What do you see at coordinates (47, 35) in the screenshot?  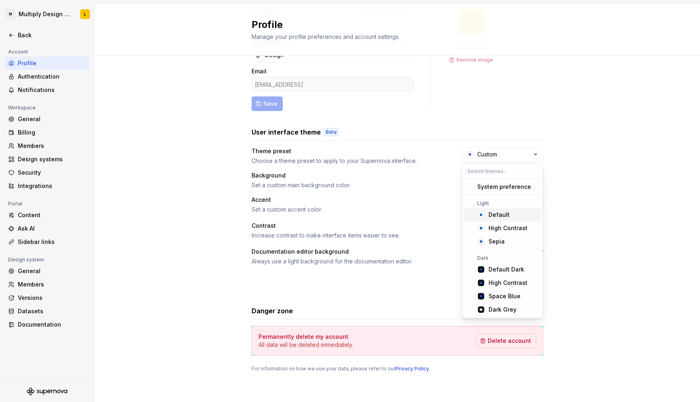 I see `a: Back` at bounding box center [47, 35].